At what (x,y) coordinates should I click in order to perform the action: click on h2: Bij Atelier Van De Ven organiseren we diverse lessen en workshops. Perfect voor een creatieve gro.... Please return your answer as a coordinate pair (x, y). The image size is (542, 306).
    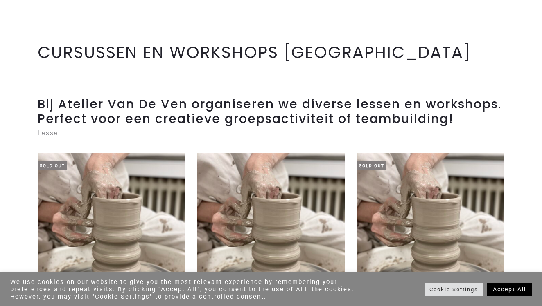
    Looking at the image, I should click on (271, 112).